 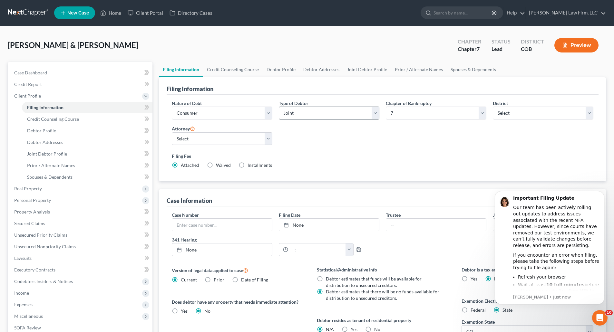 I want to click on span: Lawsuits, so click(x=23, y=258).